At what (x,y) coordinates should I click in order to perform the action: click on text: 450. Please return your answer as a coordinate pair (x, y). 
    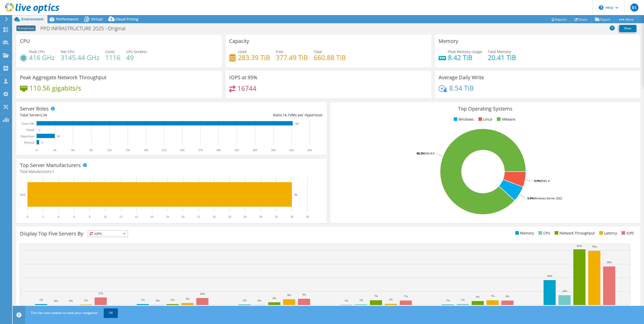
    Looking at the image, I should click on (310, 150).